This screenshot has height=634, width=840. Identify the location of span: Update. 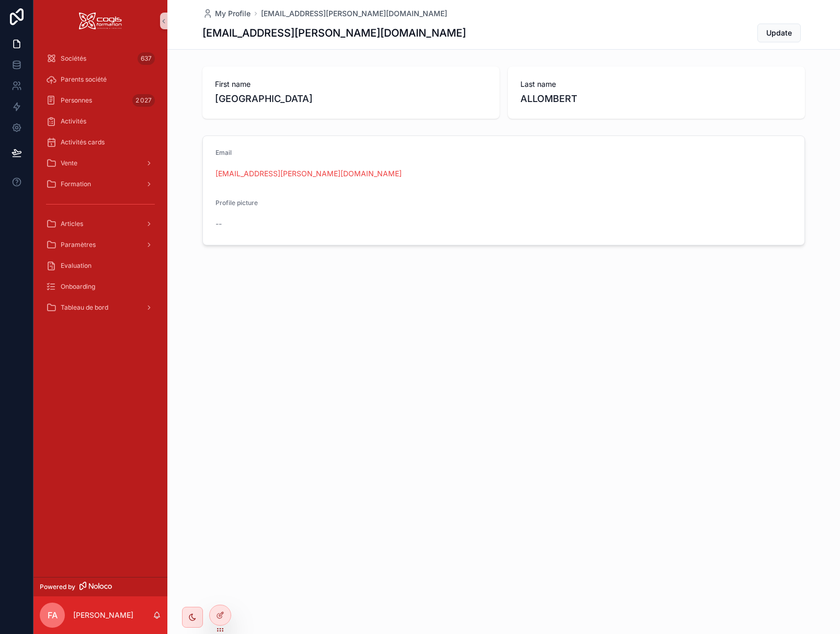
(779, 33).